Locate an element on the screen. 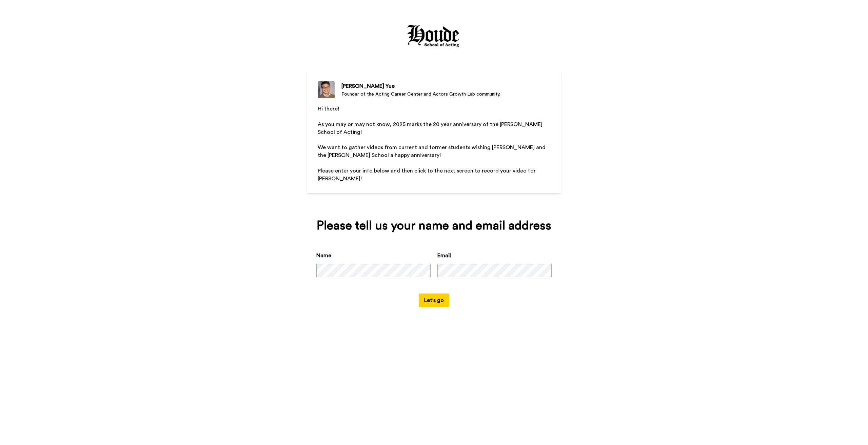 This screenshot has height=445, width=868. img: https://cdn.bonjoro.com/media/7ba72894-8451-4c18-a5e3-a2fe317beb99/98e4c849-e1a7-4cff-82f4-0a5546... is located at coordinates (433, 35).